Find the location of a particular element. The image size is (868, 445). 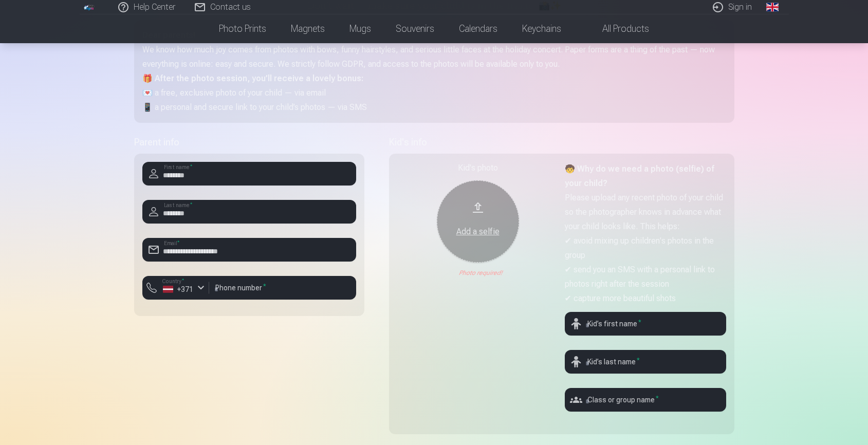

a: Souvenirs is located at coordinates (415, 28).